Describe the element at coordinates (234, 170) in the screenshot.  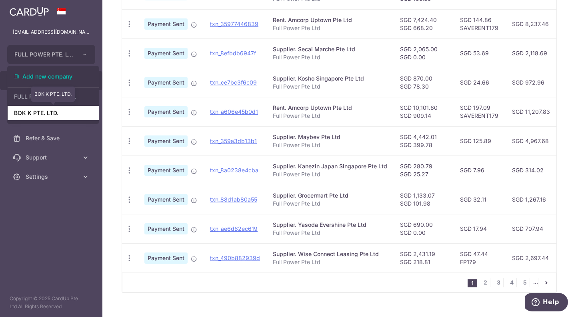
I see `a: txn_8a0238e4cba` at that location.